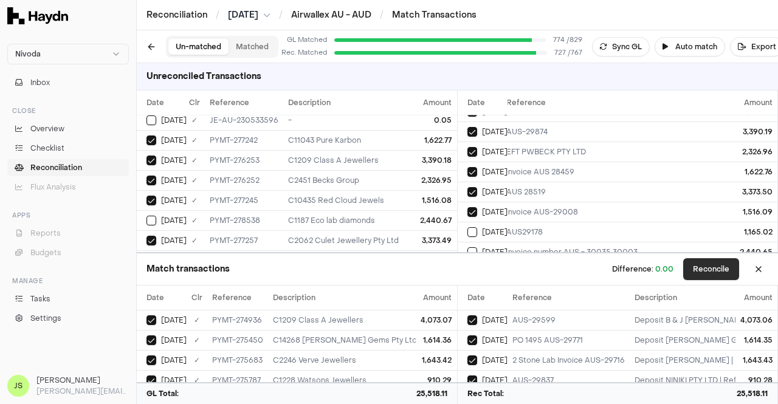  Describe the element at coordinates (38, 16) in the screenshot. I see `img: Haydn Logo` at that location.